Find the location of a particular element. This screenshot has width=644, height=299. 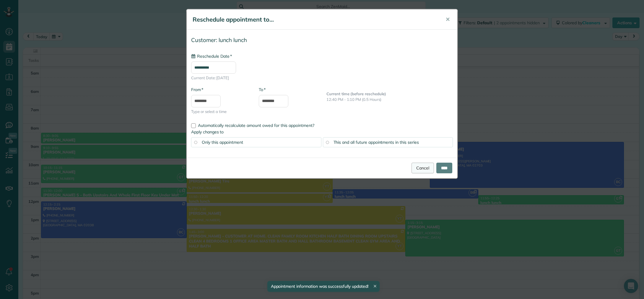

label: Reschedule Date is located at coordinates (212, 56).